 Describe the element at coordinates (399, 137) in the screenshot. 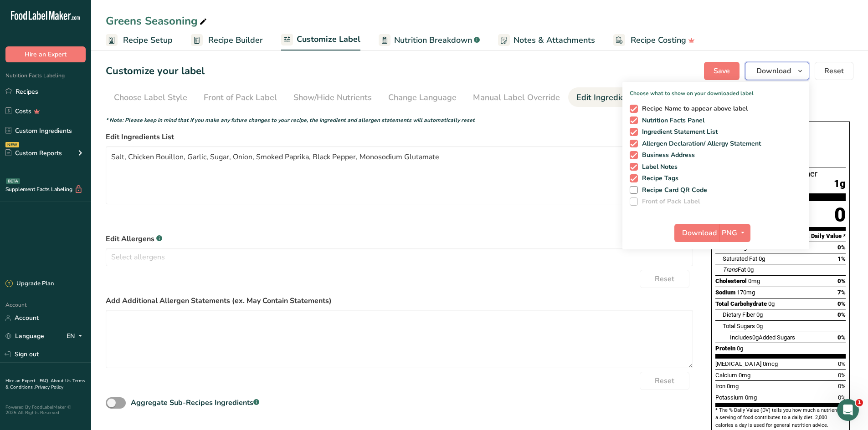

I see `label: Edit Ingredients List` at that location.